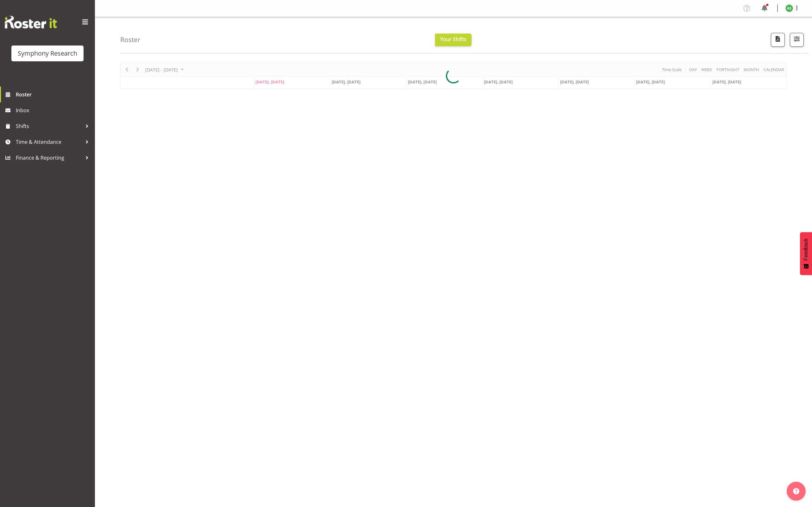  What do you see at coordinates (806, 250) in the screenshot?
I see `span: Feedback` at bounding box center [806, 250].